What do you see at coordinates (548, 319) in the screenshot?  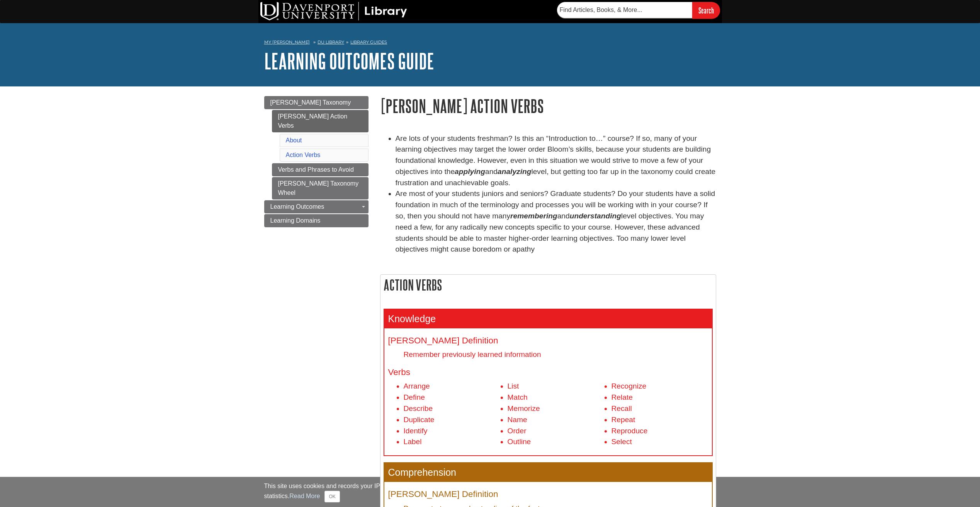 I see `h3: Knowledge` at bounding box center [548, 319].